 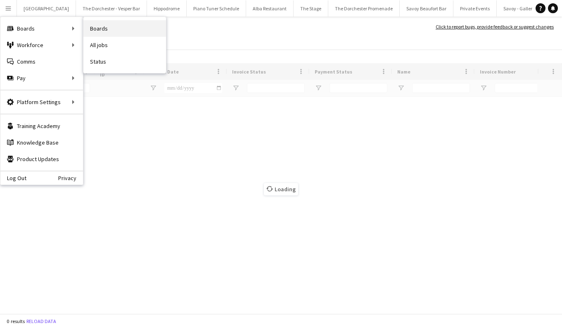 I want to click on button: Private Events, so click(x=475, y=8).